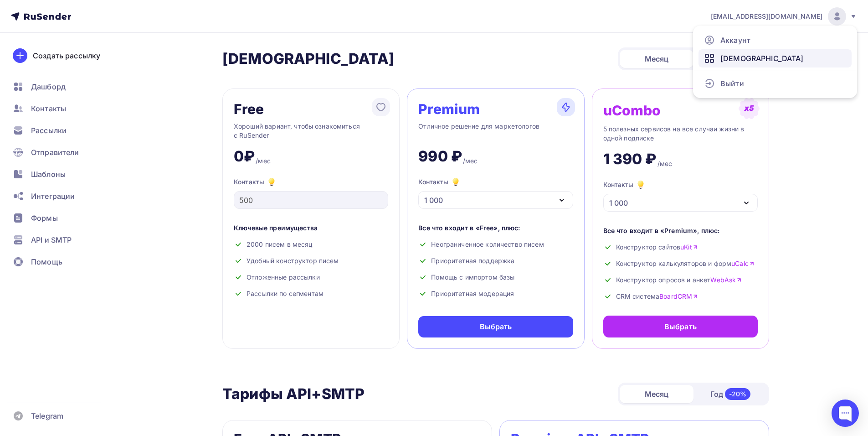 This screenshot has height=436, width=868. What do you see at coordinates (311, 244) in the screenshot?
I see `div: 2000 писем в месяц` at bounding box center [311, 244].